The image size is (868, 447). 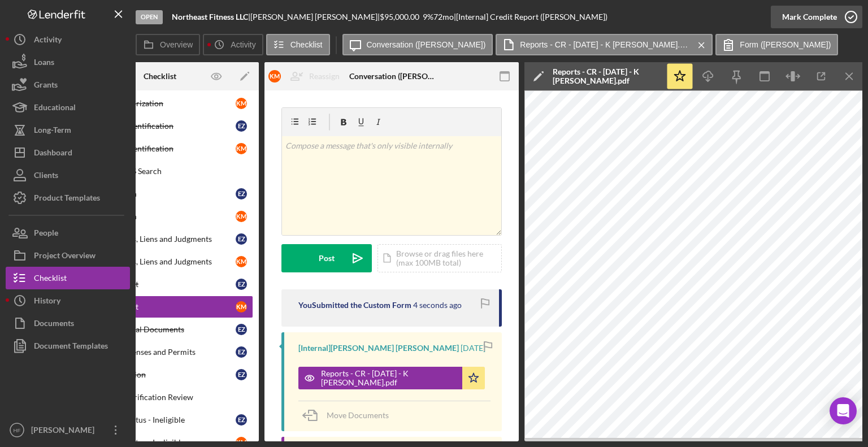 What do you see at coordinates (53, 131) in the screenshot?
I see `div: Long-Term` at bounding box center [53, 131].